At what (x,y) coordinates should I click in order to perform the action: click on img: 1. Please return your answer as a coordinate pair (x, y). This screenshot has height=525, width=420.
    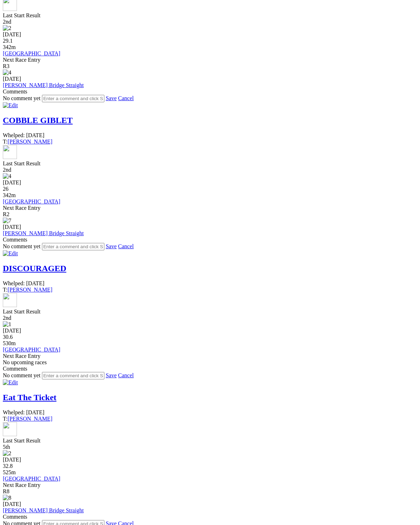
    Looking at the image, I should click on (7, 325).